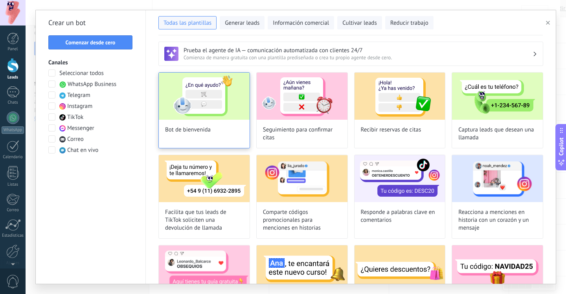  Describe the element at coordinates (79, 96) in the screenshot. I see `span: Telegram` at that location.